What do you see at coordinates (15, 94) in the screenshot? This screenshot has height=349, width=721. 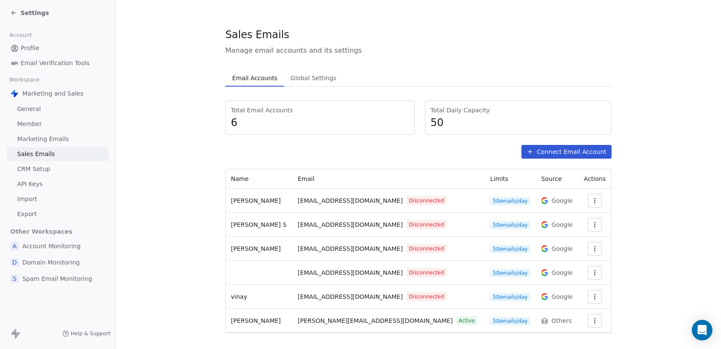 I see `img: Swipe%20One%20Logo%201-1.svg` at bounding box center [15, 94].